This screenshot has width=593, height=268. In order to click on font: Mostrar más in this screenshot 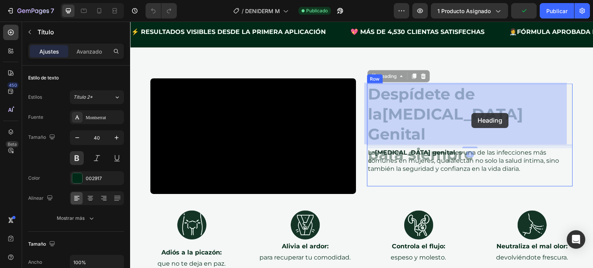, I will do `click(71, 218)`.